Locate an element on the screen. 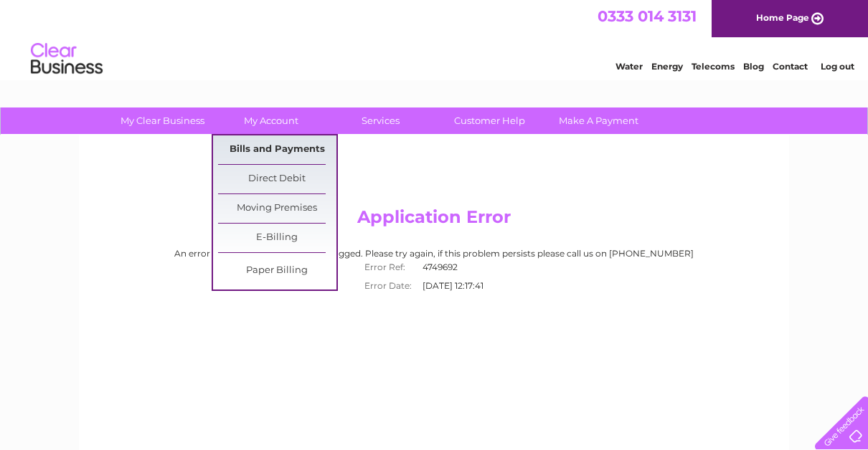 The height and width of the screenshot is (450, 868). div: An error has occurred and has been logged. Please try again, if this problem persists please call... is located at coordinates (434, 271).